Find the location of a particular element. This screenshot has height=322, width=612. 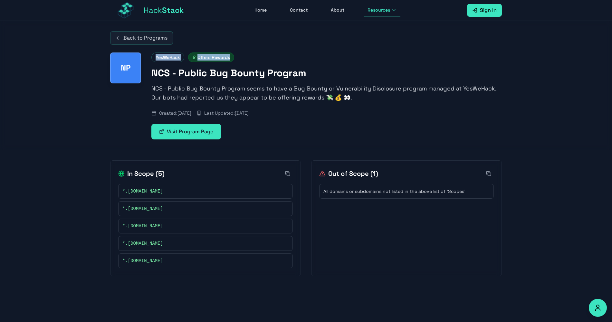

button: Accessibility Options is located at coordinates (597, 308).